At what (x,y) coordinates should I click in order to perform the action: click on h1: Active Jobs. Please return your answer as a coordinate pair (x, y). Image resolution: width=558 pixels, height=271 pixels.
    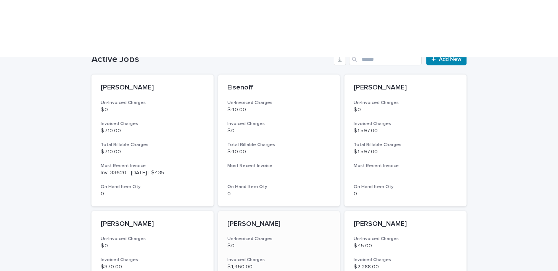
    Looking at the image, I should click on (211, 59).